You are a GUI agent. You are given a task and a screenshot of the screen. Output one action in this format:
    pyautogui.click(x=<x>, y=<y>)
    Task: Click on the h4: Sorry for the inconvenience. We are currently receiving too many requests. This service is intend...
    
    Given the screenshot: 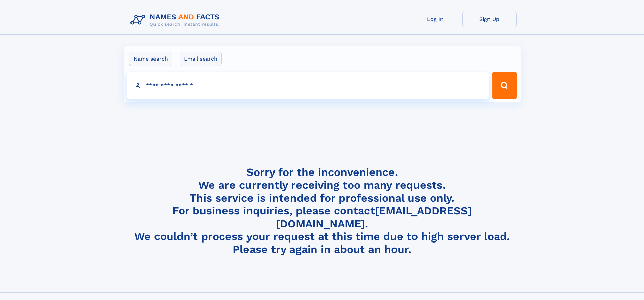 What is the action you would take?
    pyautogui.click(x=322, y=211)
    